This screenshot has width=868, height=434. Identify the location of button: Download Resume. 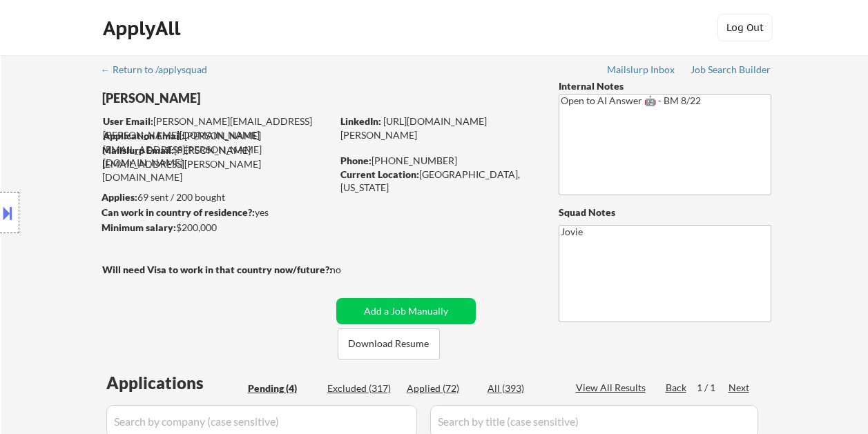
(389, 344).